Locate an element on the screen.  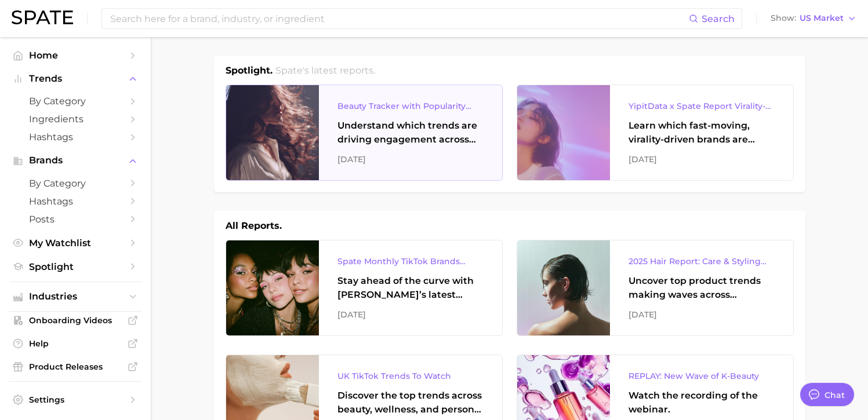
a: Posts is located at coordinates (75, 219).